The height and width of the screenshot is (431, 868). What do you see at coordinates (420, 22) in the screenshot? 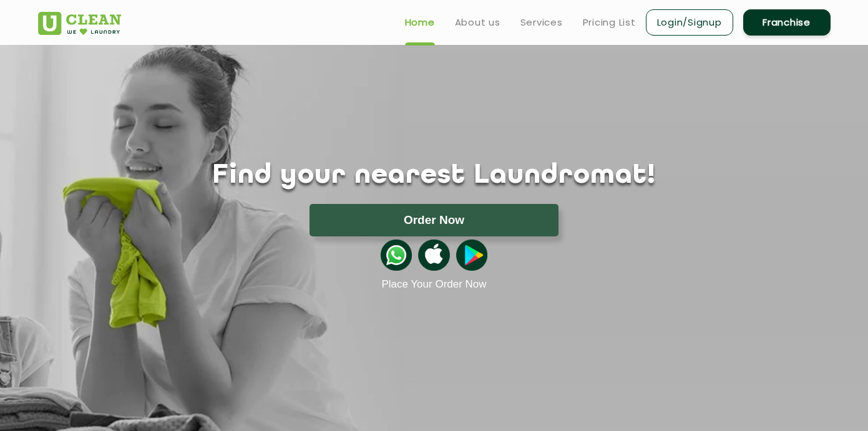
I see `a: Home` at bounding box center [420, 22].